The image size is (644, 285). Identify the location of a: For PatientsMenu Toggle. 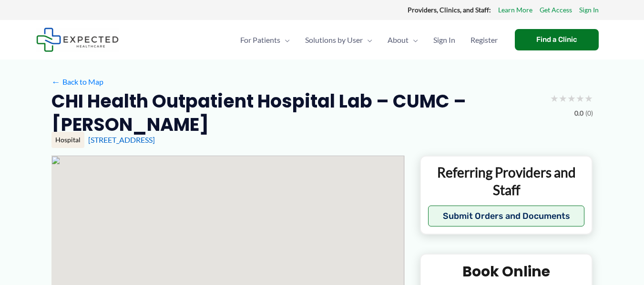
(265, 40).